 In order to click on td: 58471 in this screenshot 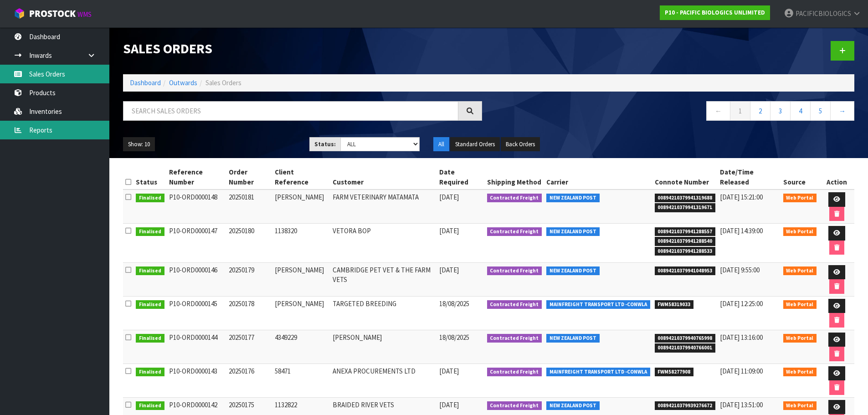, I will do `click(301, 381)`.